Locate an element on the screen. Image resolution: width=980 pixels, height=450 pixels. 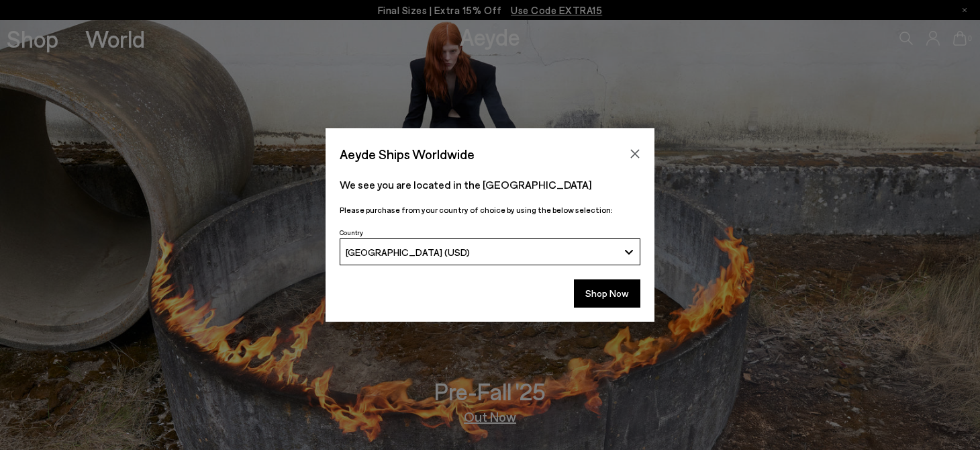
span: Aeyde Ships Worldwide is located at coordinates (407, 154).